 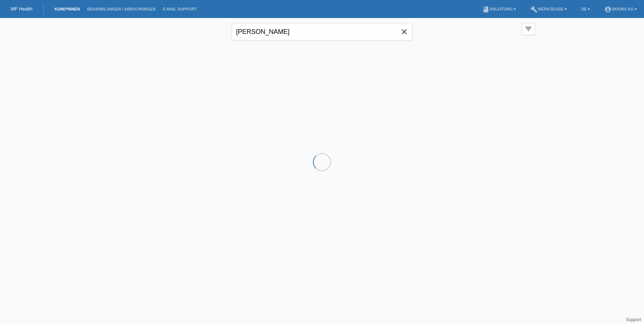 What do you see at coordinates (121, 9) in the screenshot?
I see `a: Behandlungen / Abbuchungen` at bounding box center [121, 9].